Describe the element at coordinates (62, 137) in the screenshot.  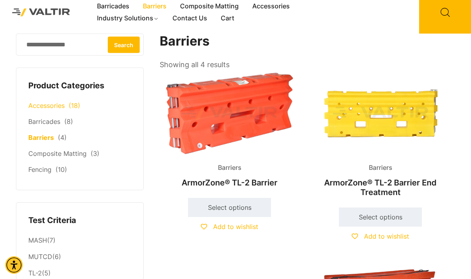
I see `span: (4)` at that location.